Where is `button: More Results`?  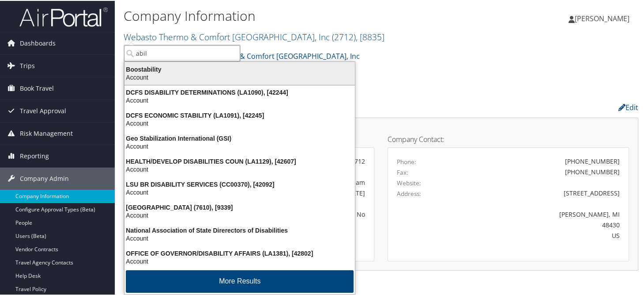 button: More Results is located at coordinates (240, 280).